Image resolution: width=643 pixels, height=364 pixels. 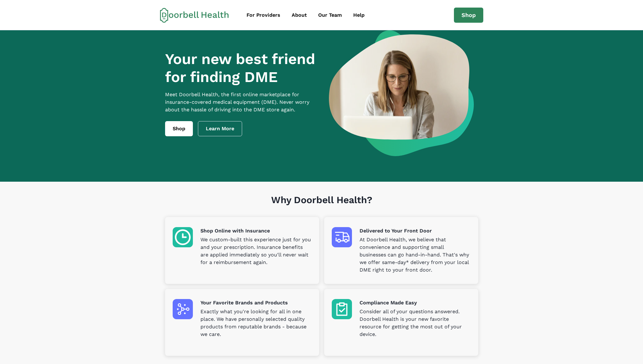 What do you see at coordinates (220, 129) in the screenshot?
I see `a: Learn More` at bounding box center [220, 129].